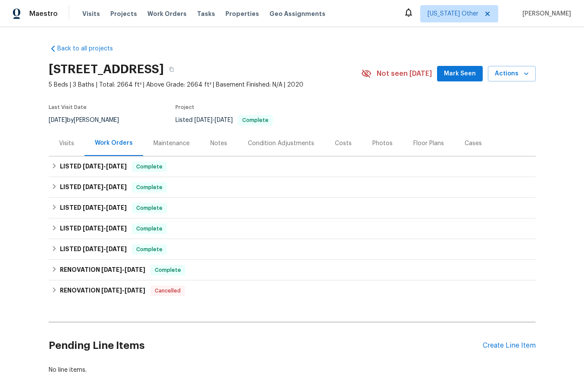 Image resolution: width=584 pixels, height=392 pixels. What do you see at coordinates (265, 345) in the screenshot?
I see `h2: Pending Line Items` at bounding box center [265, 345].